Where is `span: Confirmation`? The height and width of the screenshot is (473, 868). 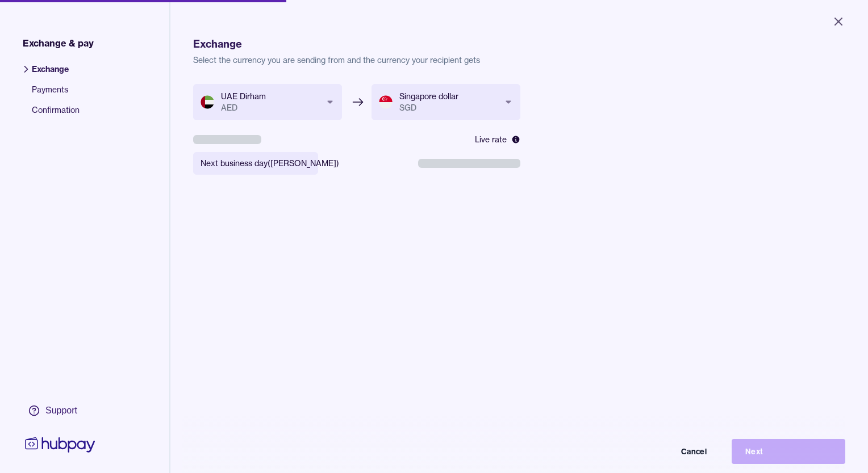 span: Confirmation is located at coordinates (56, 115).